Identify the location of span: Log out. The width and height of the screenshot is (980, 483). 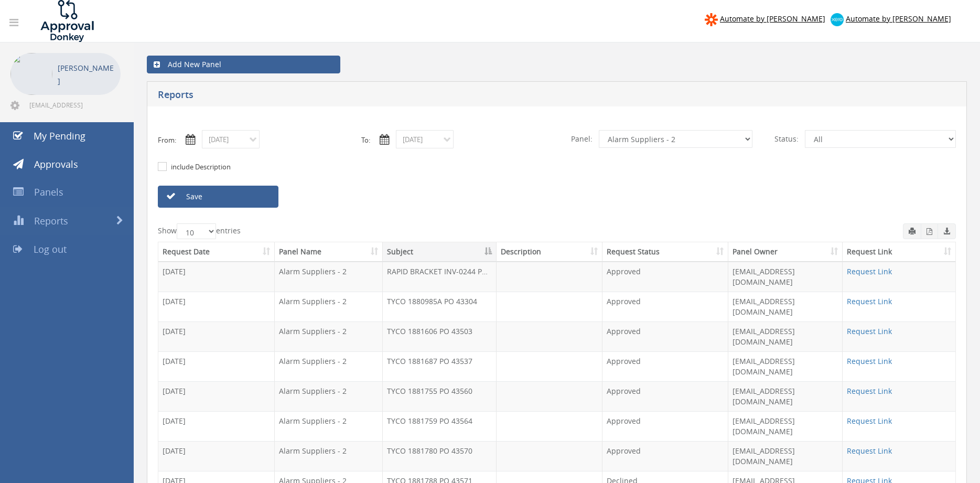
(49, 249).